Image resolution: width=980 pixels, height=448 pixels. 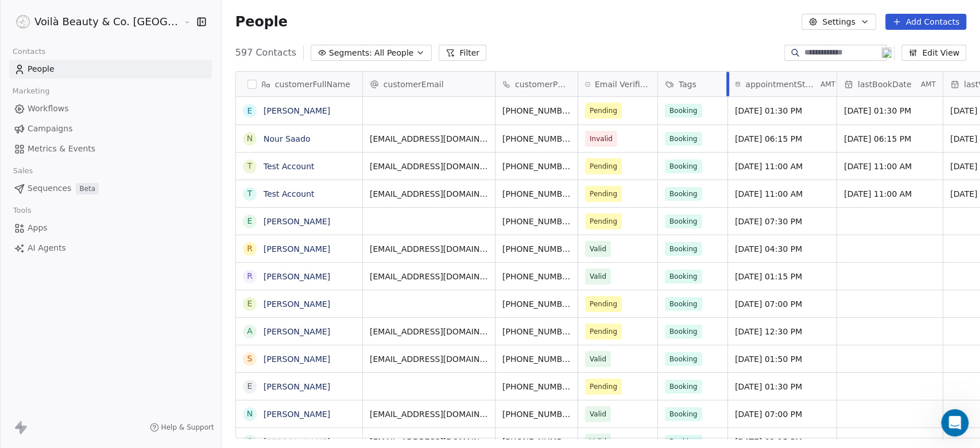 What do you see at coordinates (49, 188) in the screenshot?
I see `span: Sequences` at bounding box center [49, 188].